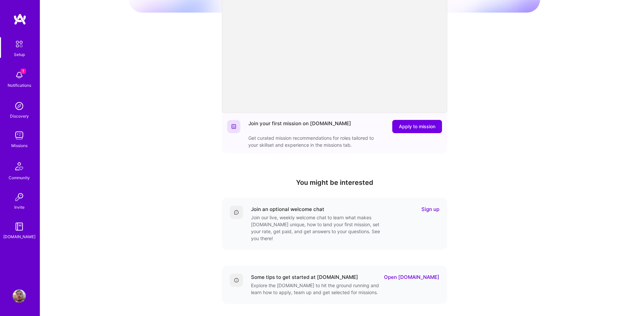  What do you see at coordinates (314, 141) in the screenshot?
I see `div: Get curated mission recommendations for roles tailored to your skillset and experience in the mis...` at bounding box center [314, 141].